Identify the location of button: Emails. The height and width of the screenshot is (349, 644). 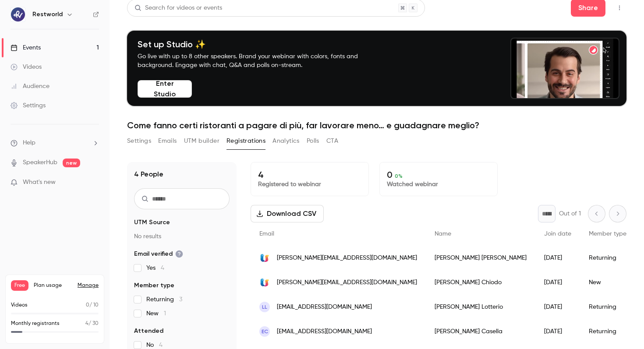
(167, 141).